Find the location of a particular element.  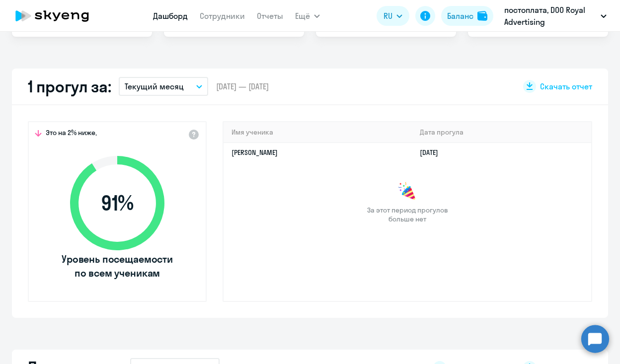

th: Имя ученика is located at coordinates (317, 132).